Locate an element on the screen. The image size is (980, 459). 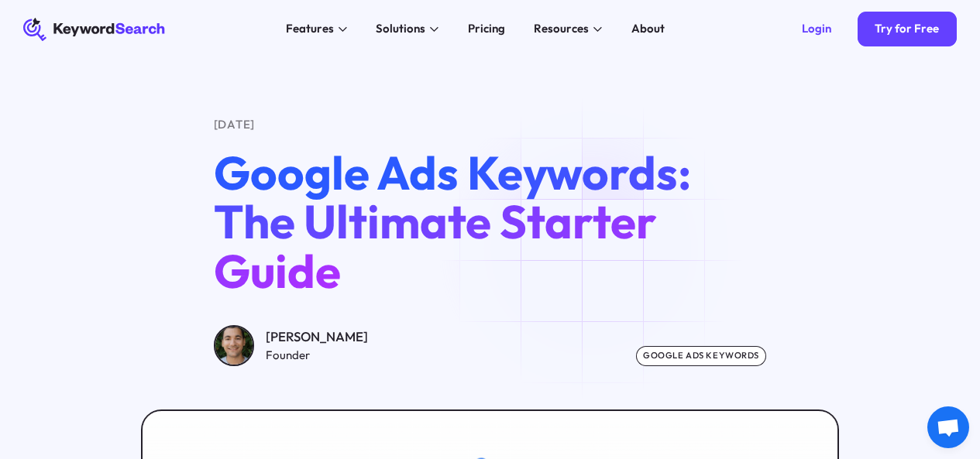
div: Try for Free is located at coordinates (906, 29).